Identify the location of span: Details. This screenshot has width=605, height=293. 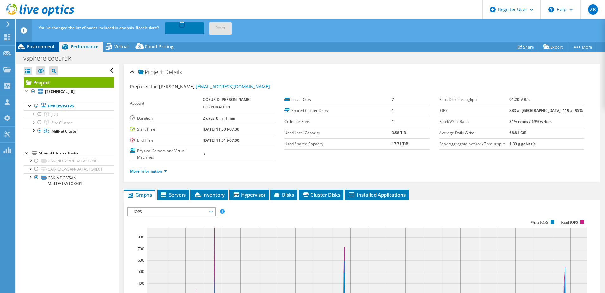
(173, 72).